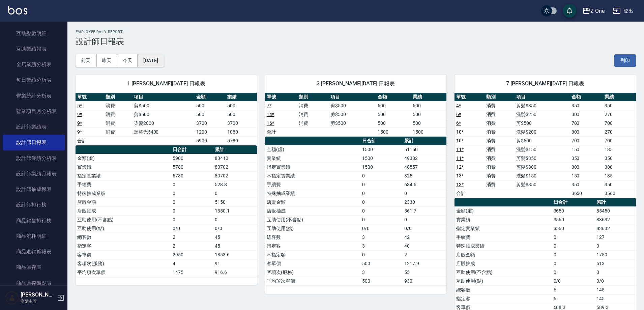  I want to click on a: 互助點數明細, so click(34, 33).